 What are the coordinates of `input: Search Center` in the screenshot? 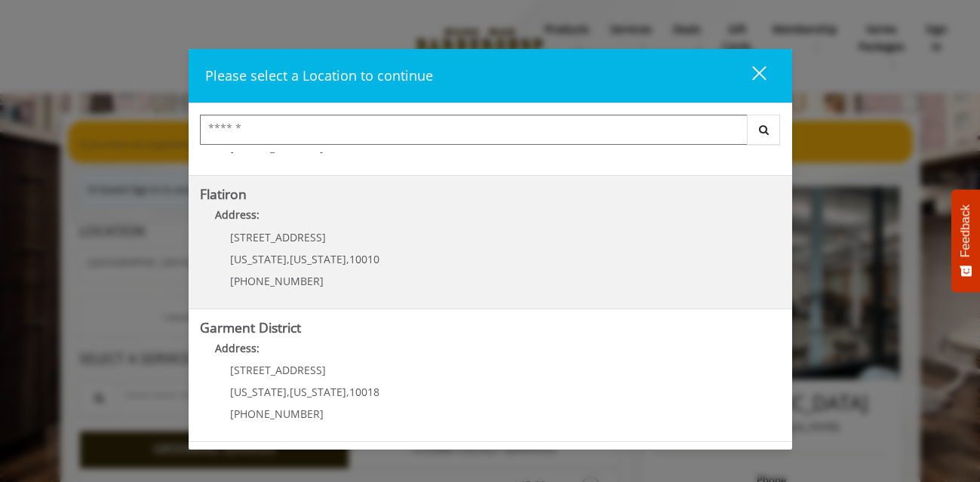 It's located at (474, 130).